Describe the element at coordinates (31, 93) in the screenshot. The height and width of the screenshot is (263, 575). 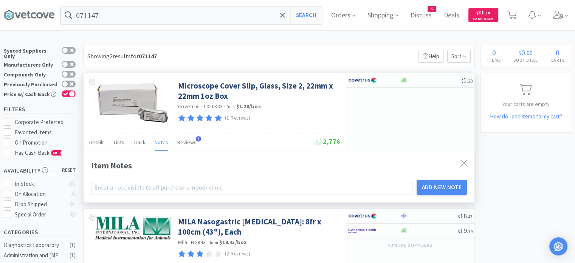
I see `div: Price w/ Cash Back` at that location.